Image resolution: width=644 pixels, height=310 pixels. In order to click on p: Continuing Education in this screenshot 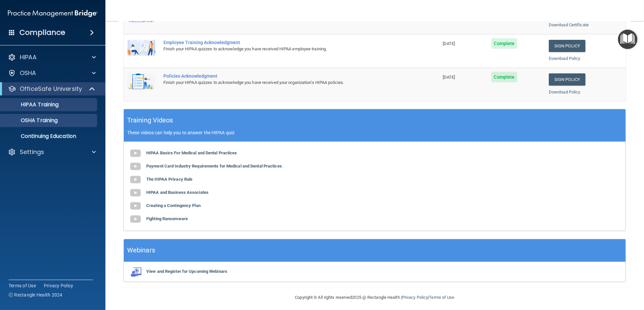, I will do `click(49, 136)`.